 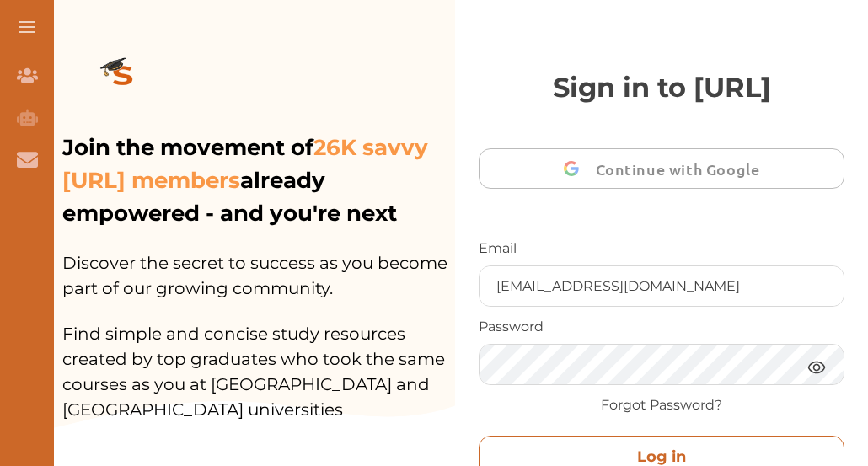 I want to click on p: Discover the secret to success as you become part of our growing community., so click(x=258, y=266).